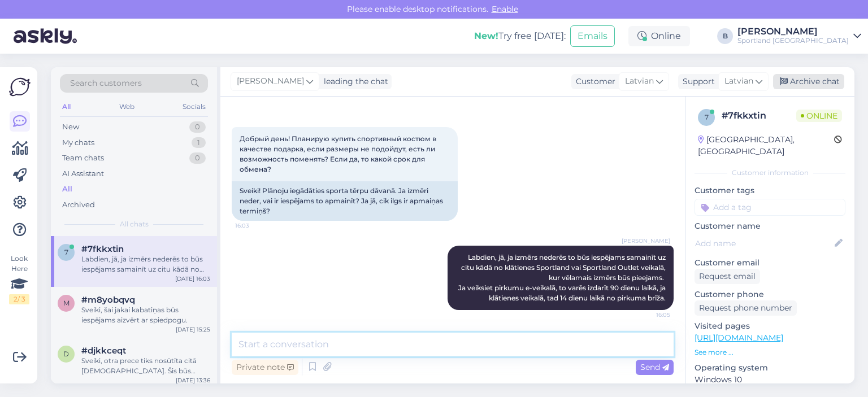 This screenshot has width=868, height=397. Describe the element at coordinates (819, 116) in the screenshot. I see `span: Online` at that location.